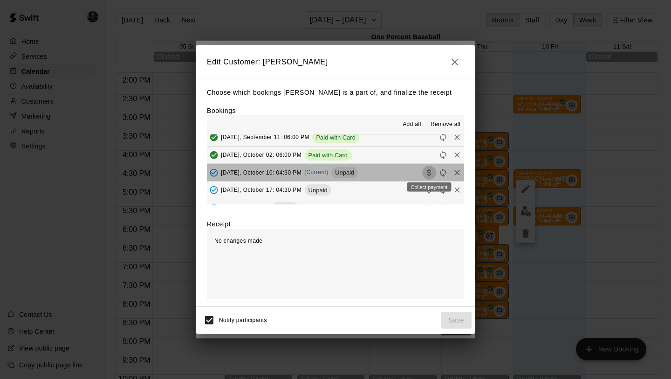  Describe the element at coordinates (221, 111) in the screenshot. I see `label: Bookings` at that location.